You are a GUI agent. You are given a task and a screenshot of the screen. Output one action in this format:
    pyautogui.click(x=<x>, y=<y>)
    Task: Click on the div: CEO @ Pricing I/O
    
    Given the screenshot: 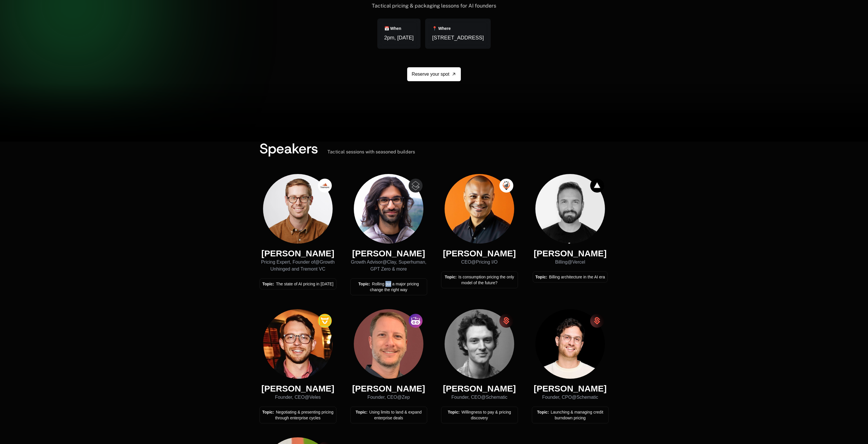 What is the action you would take?
    pyautogui.click(x=479, y=262)
    